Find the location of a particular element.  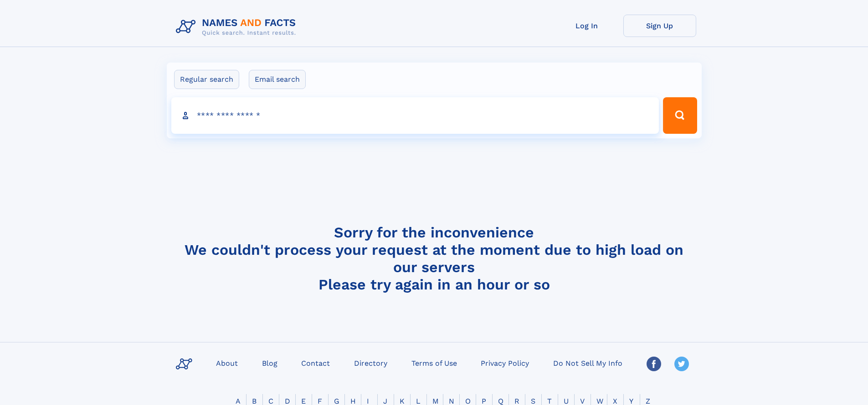

a: About is located at coordinates (227, 362).